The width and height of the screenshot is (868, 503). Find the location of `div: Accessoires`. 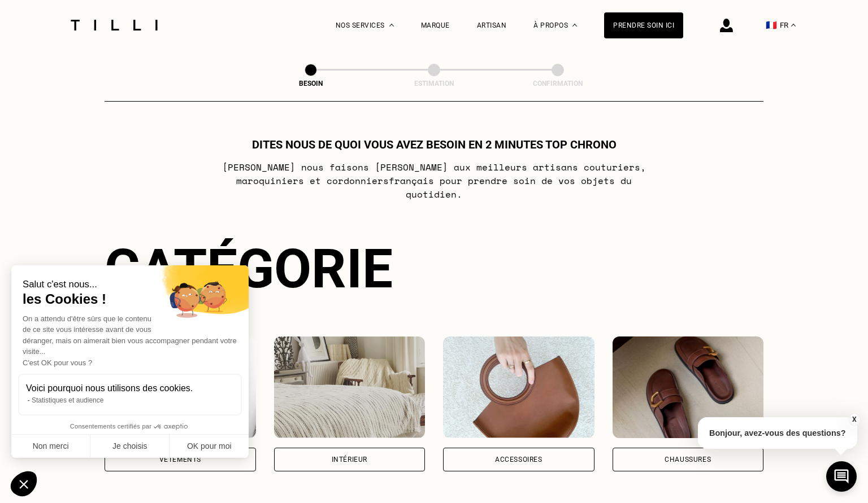

div: Accessoires is located at coordinates (519, 460).